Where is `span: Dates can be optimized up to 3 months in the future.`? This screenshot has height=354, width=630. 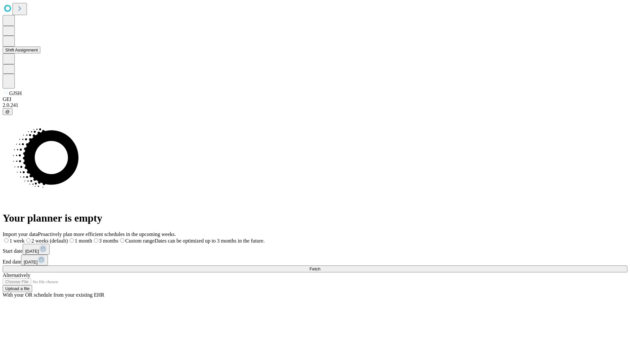 span: Dates can be optimized up to 3 months in the future. is located at coordinates (209, 241).